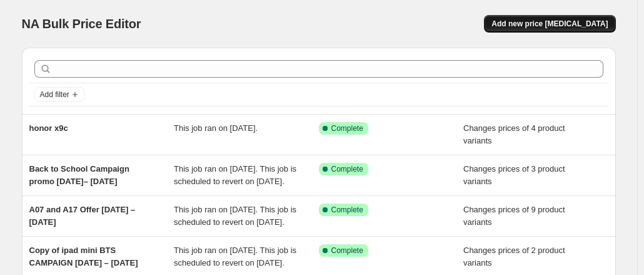 This screenshot has width=644, height=275. I want to click on span: Changes prices of 3 product variants, so click(514, 175).